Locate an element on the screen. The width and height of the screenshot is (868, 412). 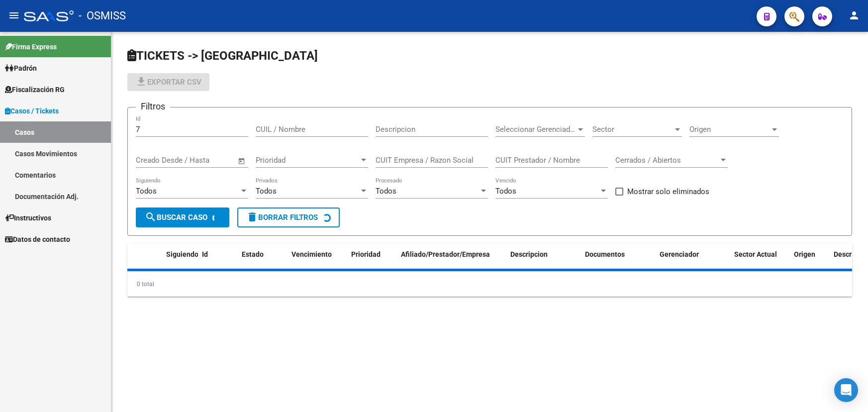
datatable-header-cell: Id is located at coordinates (218, 260).